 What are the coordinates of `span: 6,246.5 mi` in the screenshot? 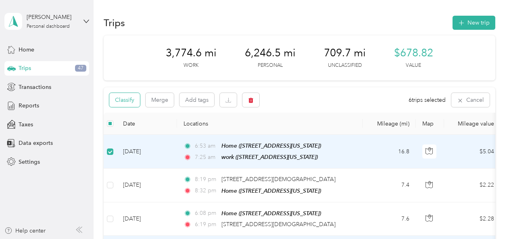 It's located at (270, 53).